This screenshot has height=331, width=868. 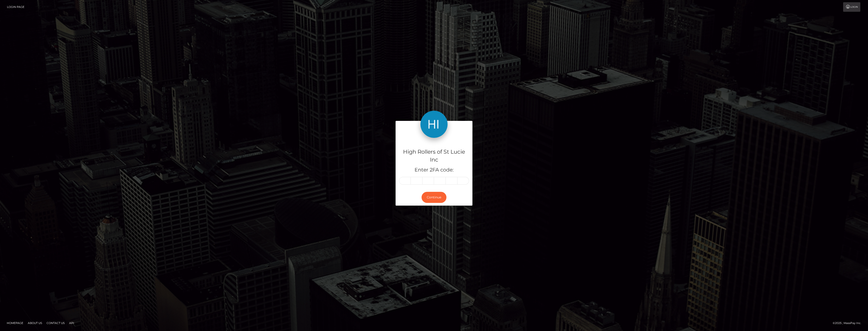 What do you see at coordinates (56, 323) in the screenshot?
I see `a: Contact Us` at bounding box center [56, 323].